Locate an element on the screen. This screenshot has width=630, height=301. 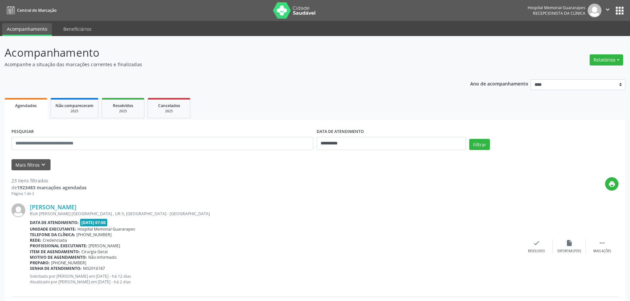
a: Beneficiários is located at coordinates (77, 29).